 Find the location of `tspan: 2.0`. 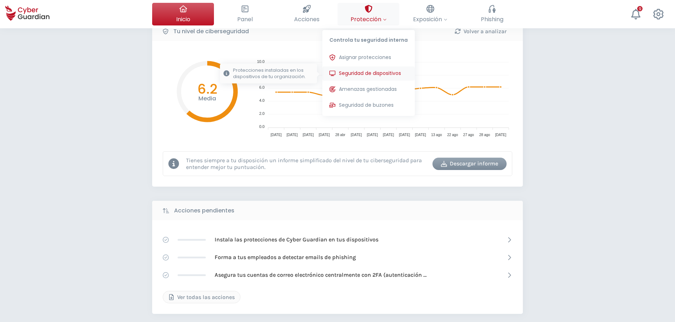

tspan: 2.0 is located at coordinates (262, 113).